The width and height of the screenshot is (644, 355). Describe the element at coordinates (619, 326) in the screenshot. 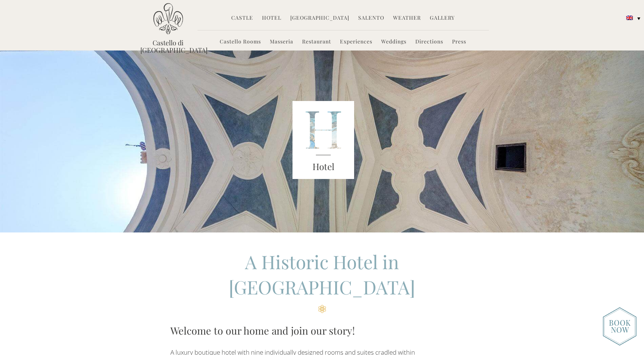

I see `img: new-booknow.png` at that location.